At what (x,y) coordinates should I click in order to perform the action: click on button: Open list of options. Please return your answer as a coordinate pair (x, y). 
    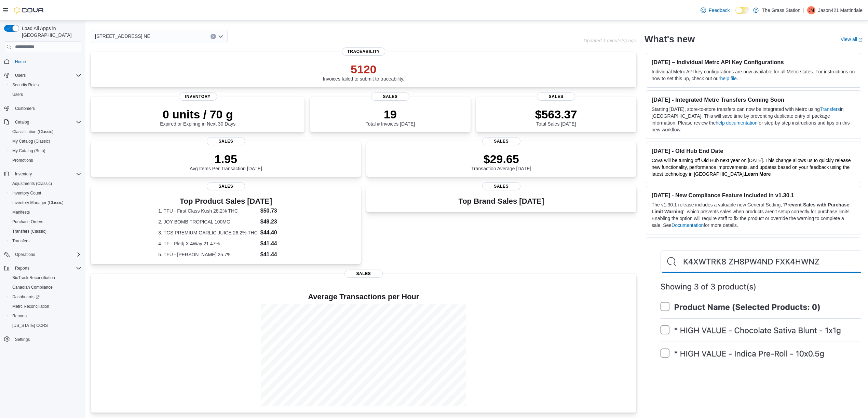
    Looking at the image, I should click on (221, 36).